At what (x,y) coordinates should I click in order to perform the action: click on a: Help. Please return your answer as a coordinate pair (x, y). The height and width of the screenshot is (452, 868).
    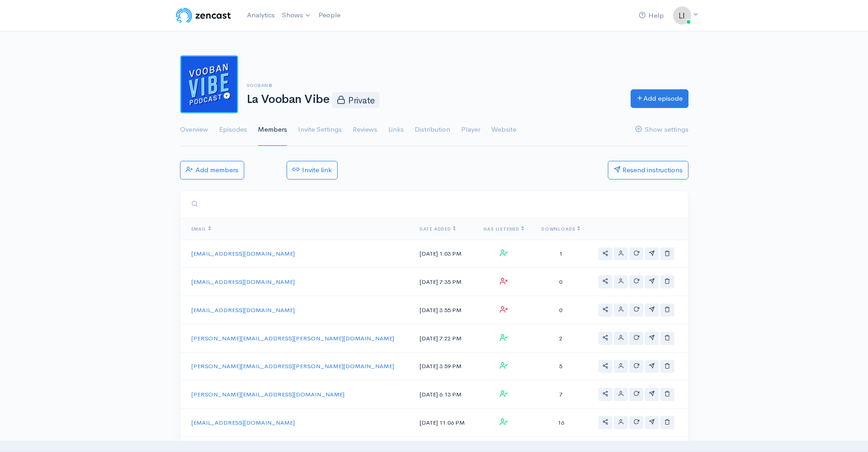
    Looking at the image, I should click on (651, 16).